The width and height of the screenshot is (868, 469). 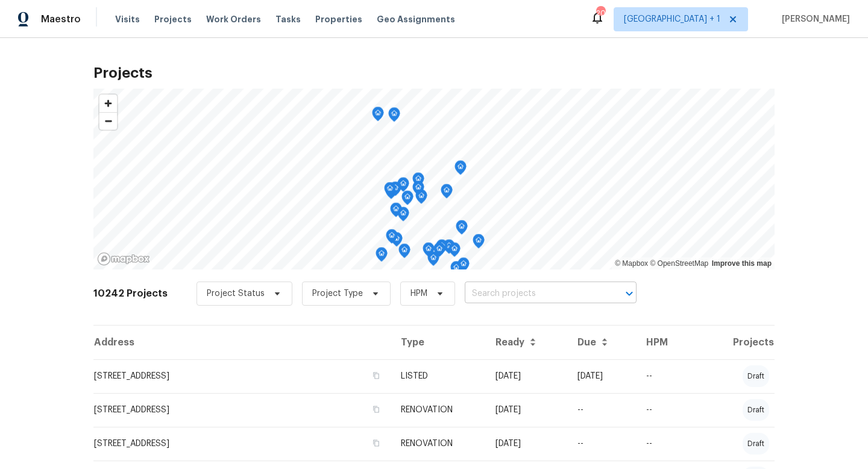 What do you see at coordinates (629, 294) in the screenshot?
I see `button: Open` at bounding box center [629, 294].